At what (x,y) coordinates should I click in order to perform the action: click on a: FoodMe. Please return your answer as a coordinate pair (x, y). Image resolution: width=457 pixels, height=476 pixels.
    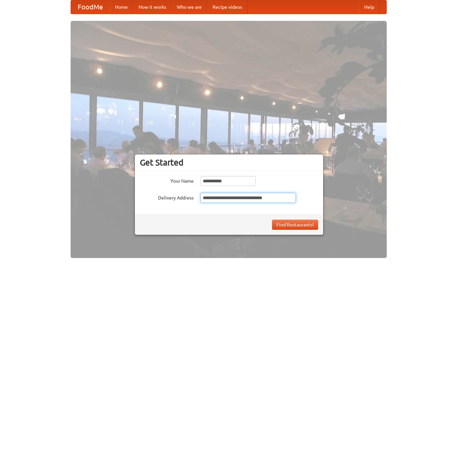
    Looking at the image, I should click on (90, 7).